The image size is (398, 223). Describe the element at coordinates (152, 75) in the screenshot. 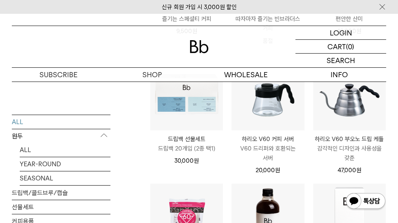

I see `a: SHOP` at that location.